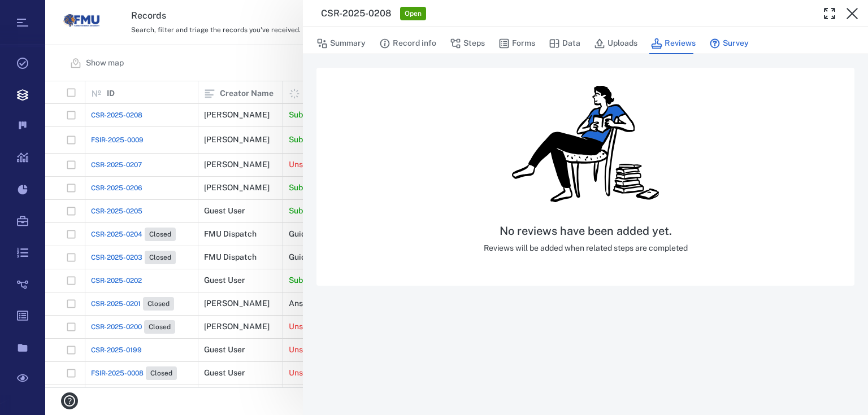 The image size is (868, 415). Describe the element at coordinates (341, 43) in the screenshot. I see `button: Summary` at that location.